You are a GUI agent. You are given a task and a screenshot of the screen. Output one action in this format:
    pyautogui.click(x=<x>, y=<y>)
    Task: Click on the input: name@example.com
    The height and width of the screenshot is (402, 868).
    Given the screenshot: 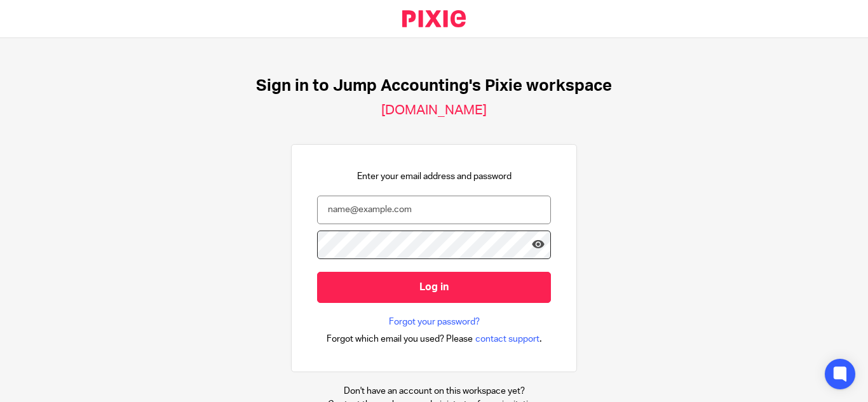 What is the action you would take?
    pyautogui.click(x=434, y=209)
    